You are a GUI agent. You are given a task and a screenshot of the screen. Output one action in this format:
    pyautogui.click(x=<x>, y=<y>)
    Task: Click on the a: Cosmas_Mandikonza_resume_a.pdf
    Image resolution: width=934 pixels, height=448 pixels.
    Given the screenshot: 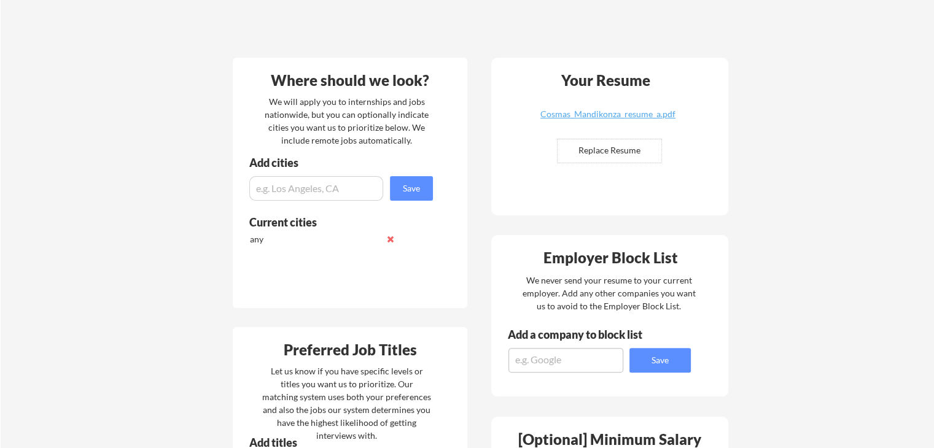 What is the action you would take?
    pyautogui.click(x=608, y=119)
    